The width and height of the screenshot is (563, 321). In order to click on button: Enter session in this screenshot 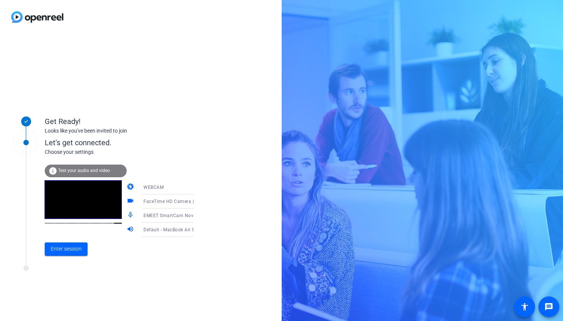, I will do `click(66, 249)`.